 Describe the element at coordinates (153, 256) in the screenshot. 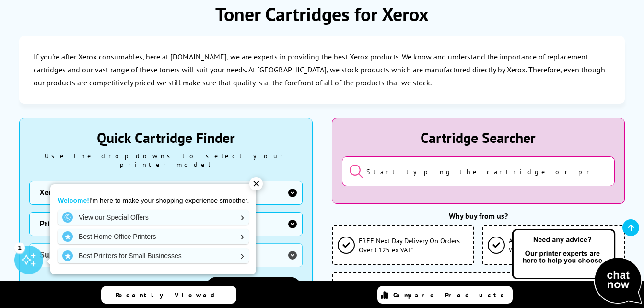

I see `a: Best Printers for Small Businesses` at that location.